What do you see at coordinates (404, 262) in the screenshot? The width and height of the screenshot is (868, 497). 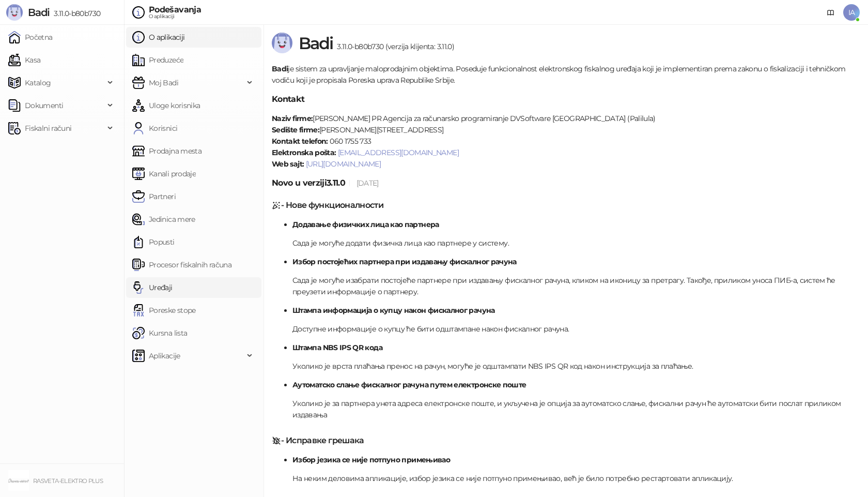 I see `strong: Избор постојећих партнера при издавању фискалног рачуна` at bounding box center [404, 262].